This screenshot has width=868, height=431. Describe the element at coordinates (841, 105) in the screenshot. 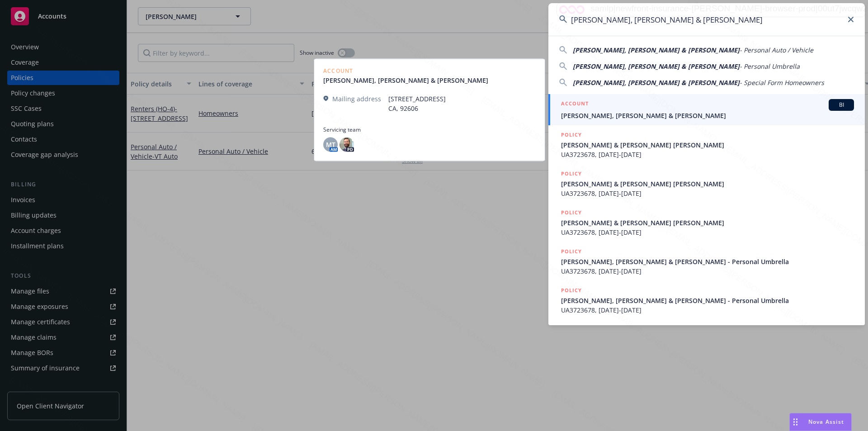

I see `span: BI` at that location.